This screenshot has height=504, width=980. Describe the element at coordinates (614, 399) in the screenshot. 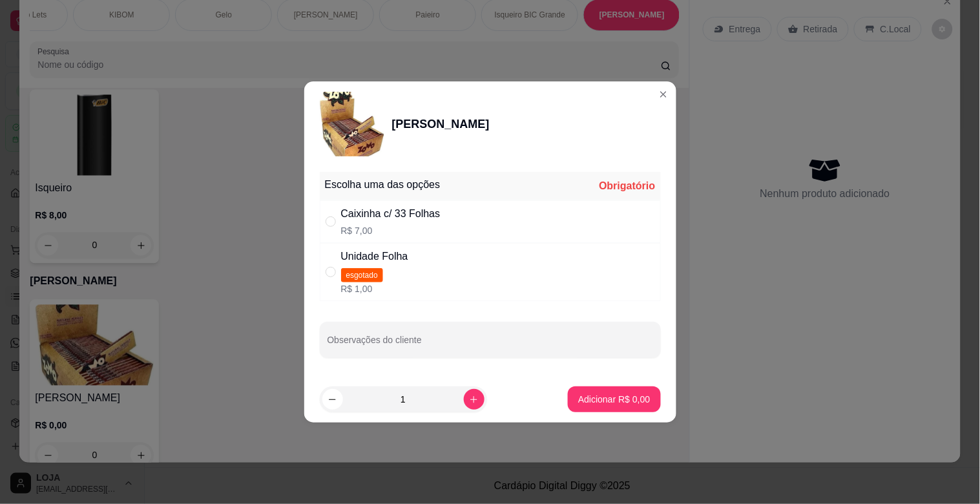

I see `p: Adicionar R$ 0,00` at that location.